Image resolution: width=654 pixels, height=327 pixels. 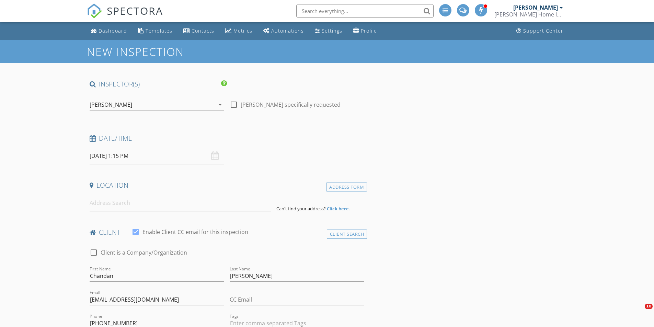 What do you see at coordinates (159, 31) in the screenshot?
I see `div: Templates` at bounding box center [159, 31].